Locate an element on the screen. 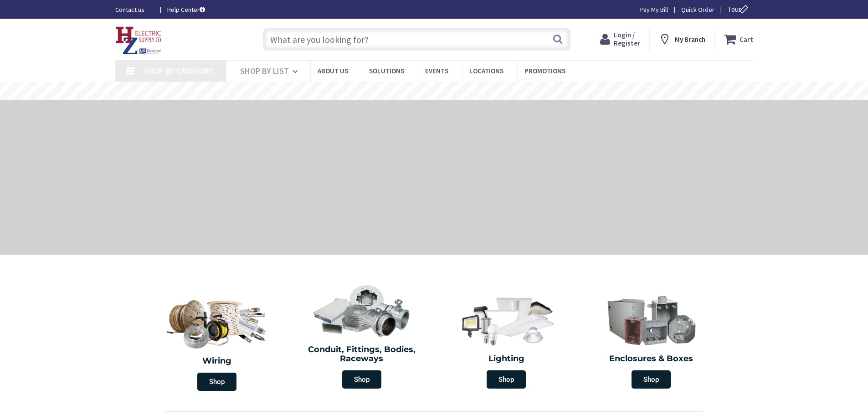  a: Enclosures & Boxes Shop is located at coordinates (651, 340).